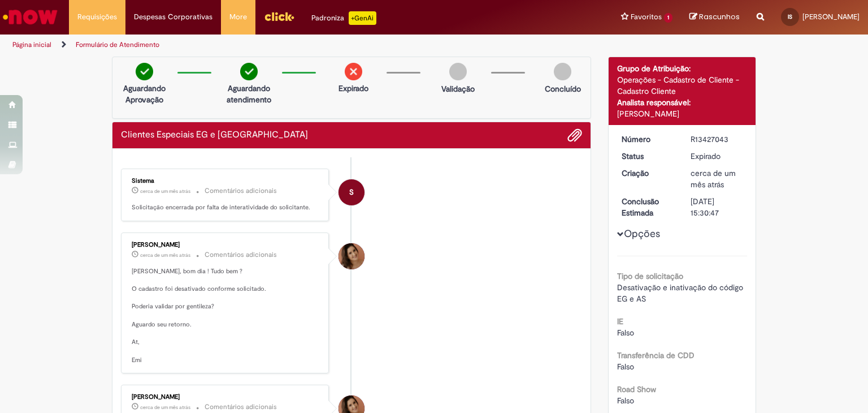  Describe the element at coordinates (563, 89) in the screenshot. I see `p: Concluído` at that location.